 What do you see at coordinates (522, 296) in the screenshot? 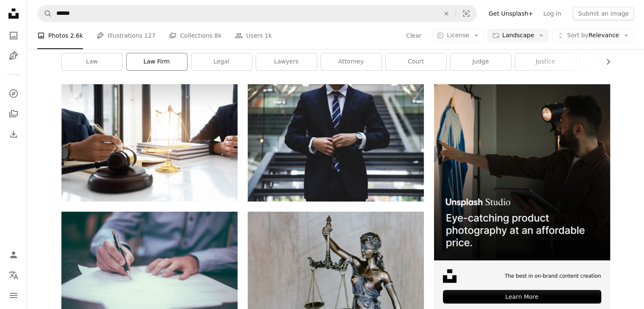
I see `div: Learn More` at bounding box center [522, 296].